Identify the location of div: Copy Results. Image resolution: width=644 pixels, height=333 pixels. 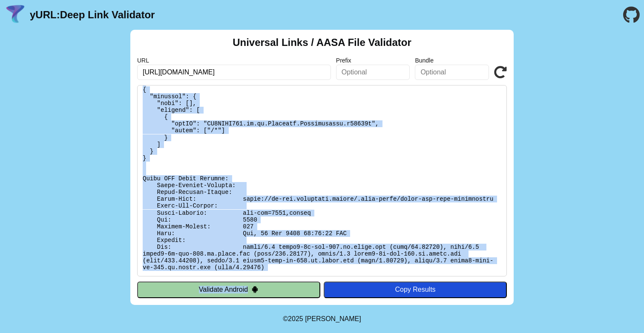
(415, 290).